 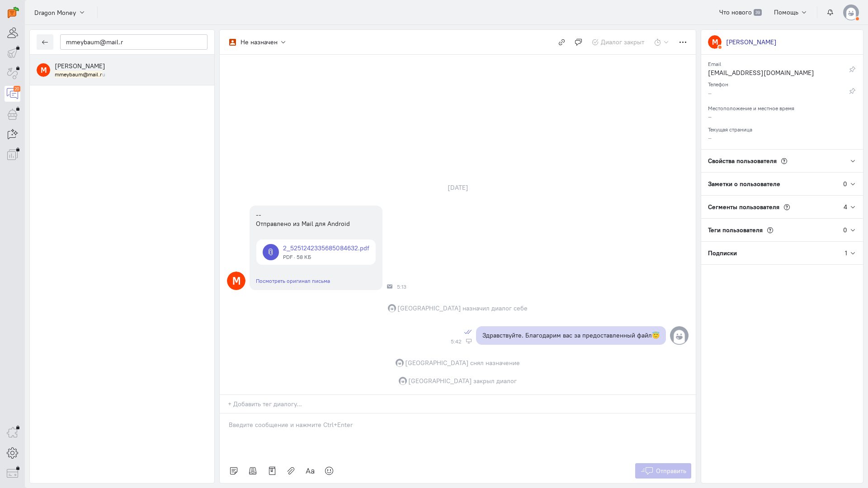 What do you see at coordinates (735, 230) in the screenshot?
I see `span: Теги пользователя` at bounding box center [735, 230].